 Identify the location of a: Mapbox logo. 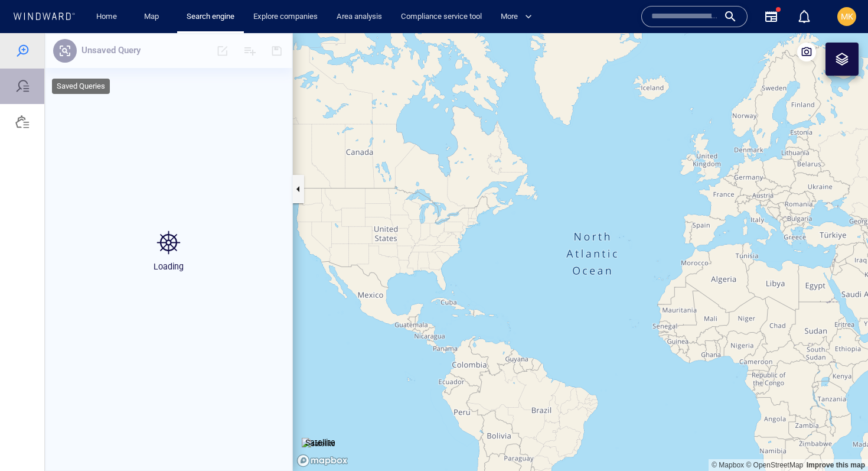
(322, 427).